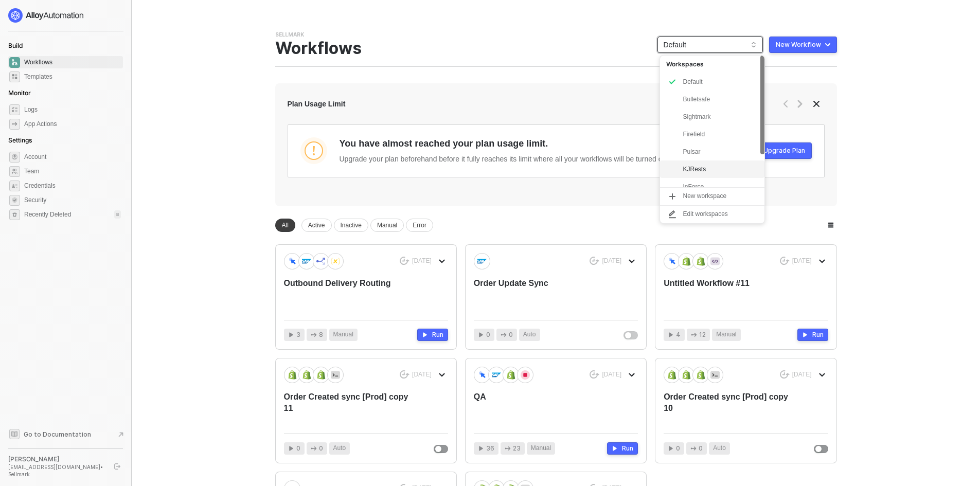 The image size is (980, 486). Describe the element at coordinates (672, 82) in the screenshot. I see `span: icon-expand` at that location.